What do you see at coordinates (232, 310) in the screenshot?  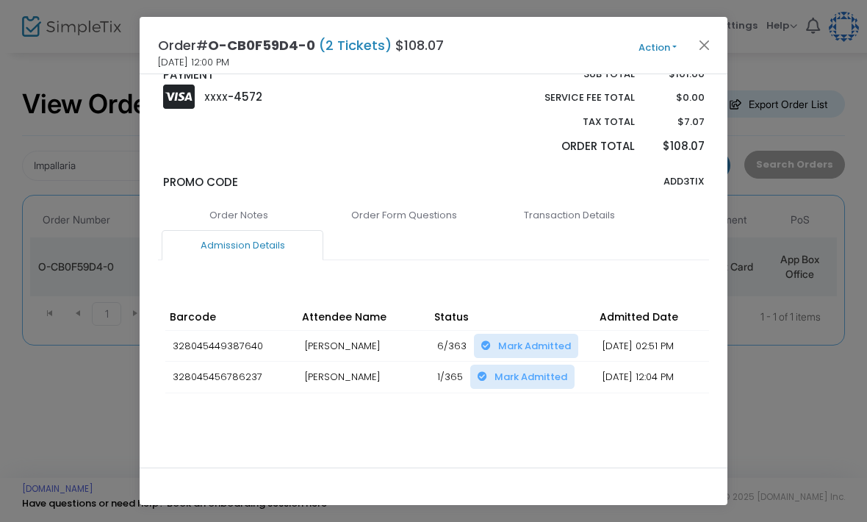 I see `th: Barcode` at bounding box center [232, 310].